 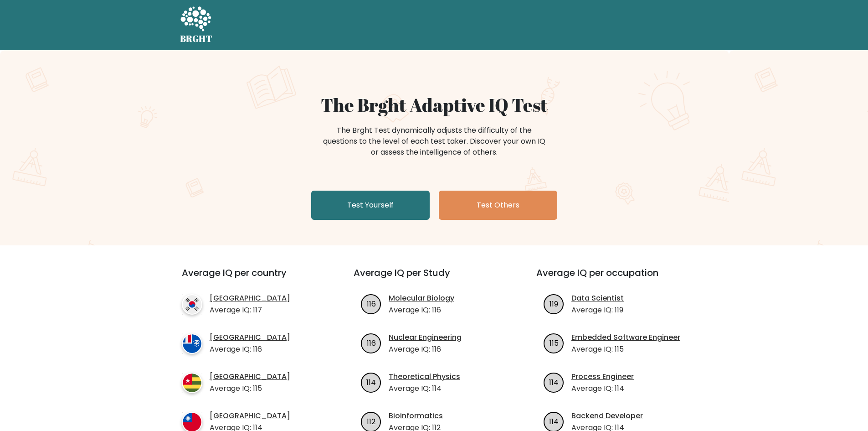 What do you see at coordinates (554, 303) in the screenshot?
I see `text: 119` at bounding box center [554, 303].